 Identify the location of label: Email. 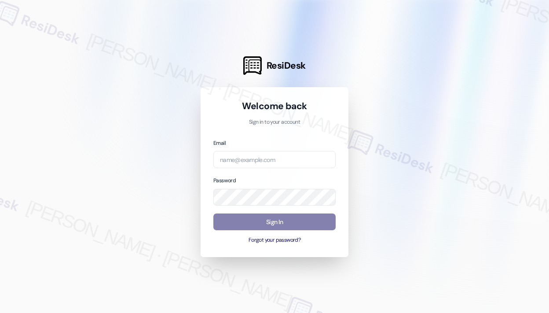
(220, 143).